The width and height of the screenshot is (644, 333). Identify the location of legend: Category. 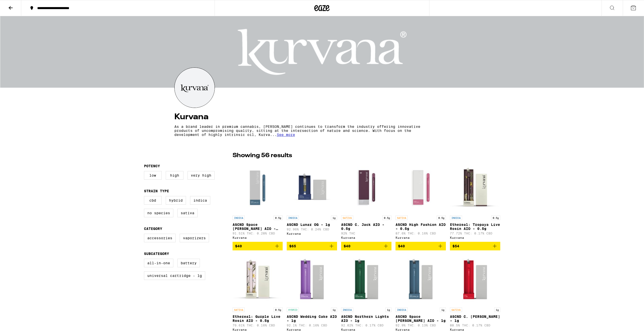
(153, 229).